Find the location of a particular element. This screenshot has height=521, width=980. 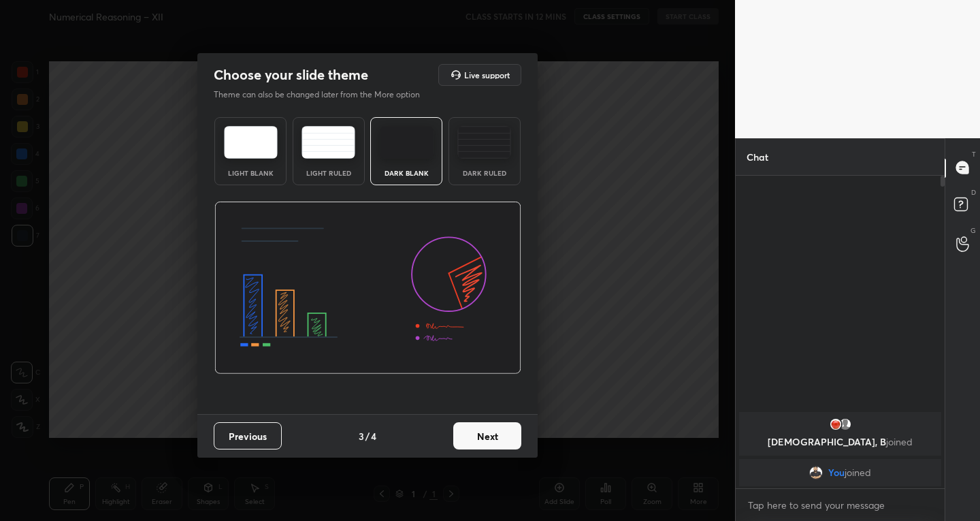

img: 04e2e4ca8fc14a51b5bf03d97a273824.jpg is located at coordinates (836, 424).